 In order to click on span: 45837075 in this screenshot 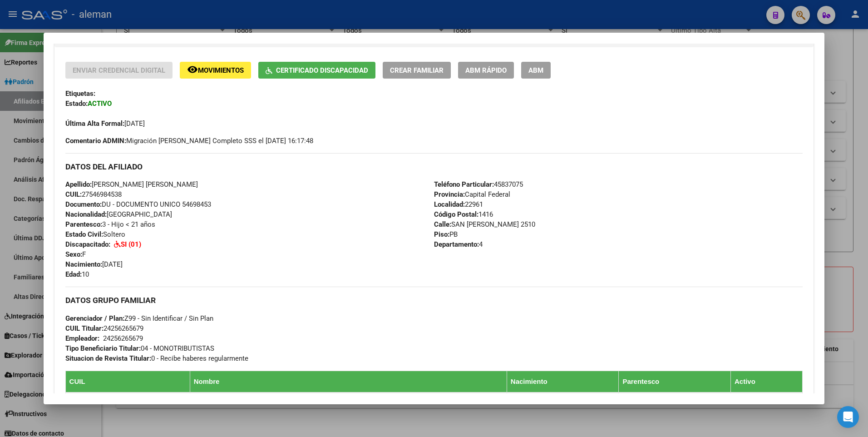, I will do `click(478, 185)`.